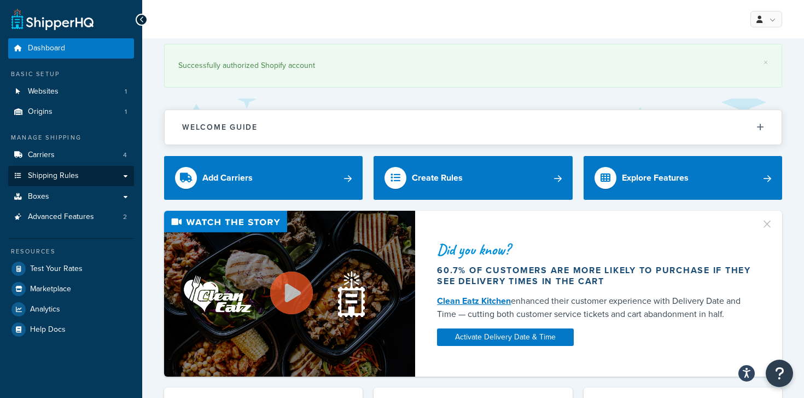  Describe the element at coordinates (47, 48) in the screenshot. I see `span: Dashboard` at that location.